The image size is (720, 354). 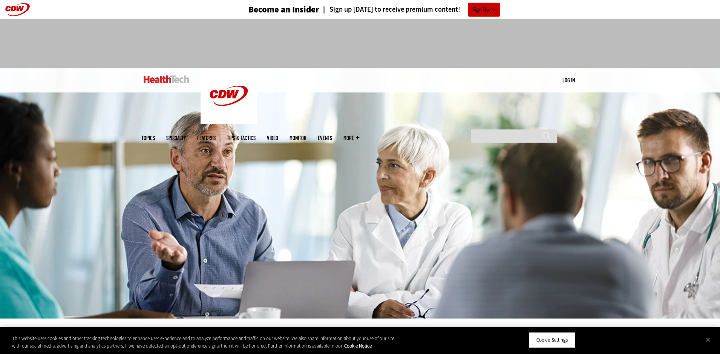 What do you see at coordinates (229, 121) in the screenshot?
I see `a: CDW` at bounding box center [229, 121].